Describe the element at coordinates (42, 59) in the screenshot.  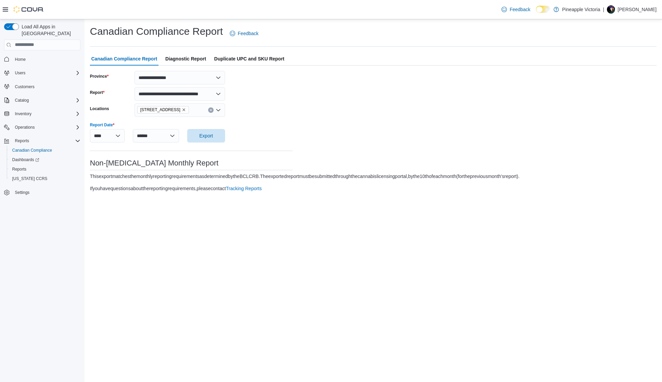
I see `button: Home` at that location.